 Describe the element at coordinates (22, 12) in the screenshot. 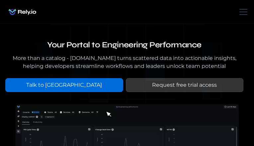

I see `a: home` at that location.